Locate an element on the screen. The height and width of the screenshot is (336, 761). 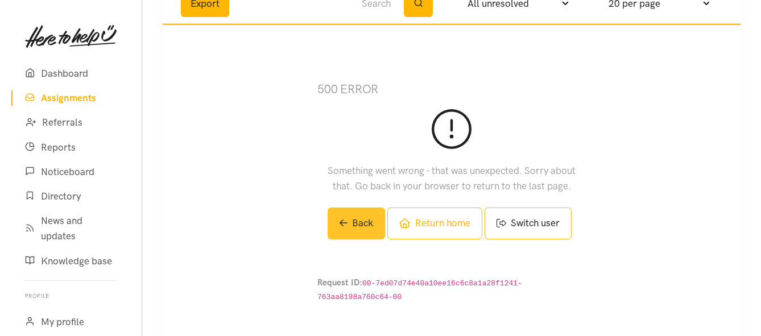
a: Referrals is located at coordinates (71, 122).